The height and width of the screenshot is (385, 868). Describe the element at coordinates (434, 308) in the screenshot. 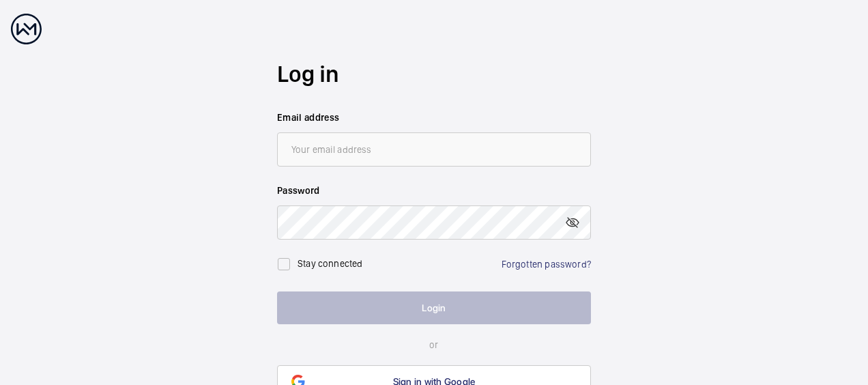

I see `button: Login` at that location.